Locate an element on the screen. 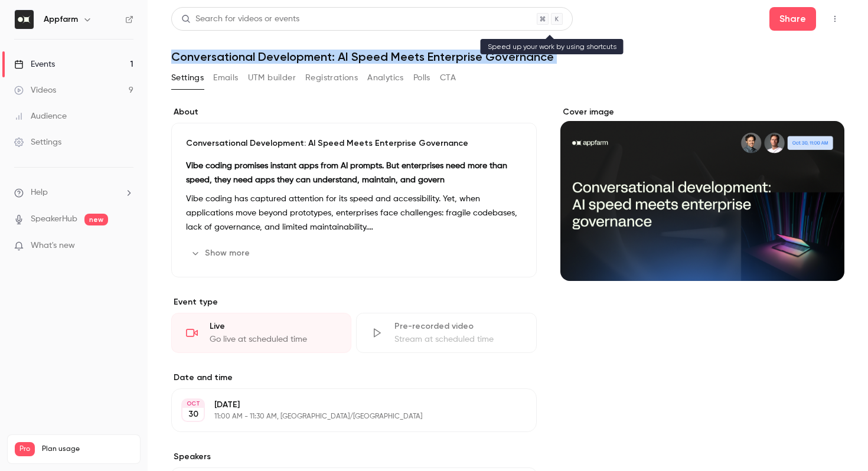 This screenshot has height=471, width=868. span: Help is located at coordinates (39, 192).